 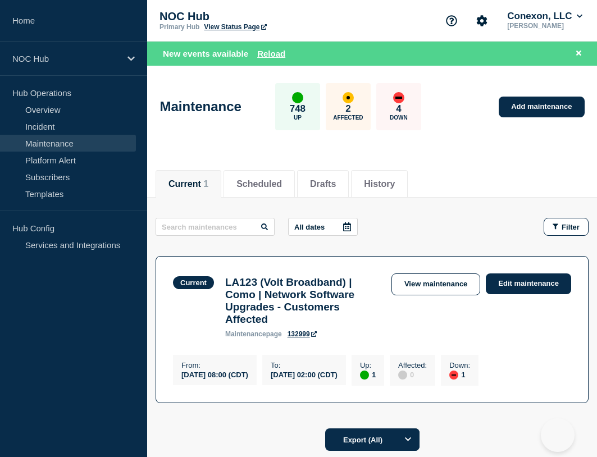 I want to click on p: Primary Hub, so click(x=179, y=27).